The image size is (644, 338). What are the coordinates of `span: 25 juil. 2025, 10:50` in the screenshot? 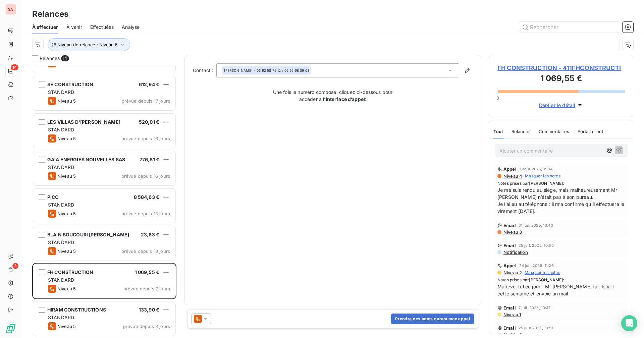 It's located at (536, 246).